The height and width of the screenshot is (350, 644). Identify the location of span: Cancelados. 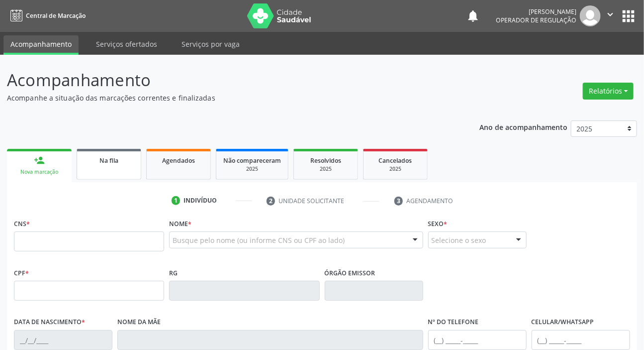
(395, 160).